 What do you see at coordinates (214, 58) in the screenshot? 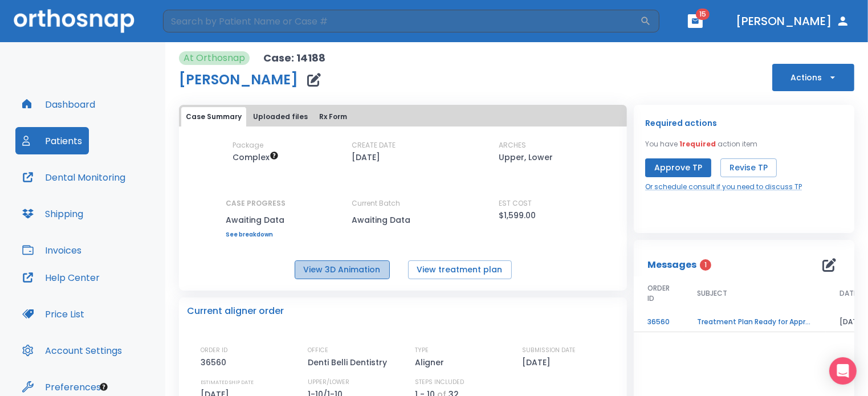
I see `p: At Orthosnap` at bounding box center [214, 58].